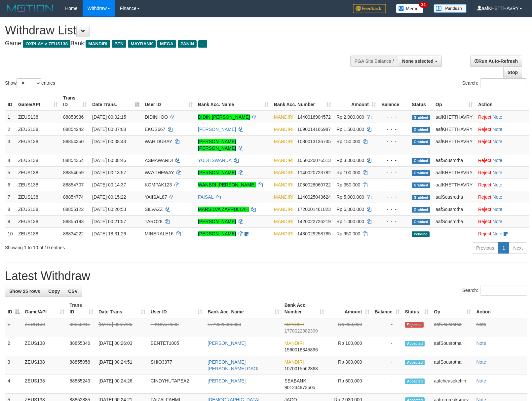  What do you see at coordinates (142, 44) in the screenshot?
I see `span: MAYBANK` at bounding box center [142, 44].